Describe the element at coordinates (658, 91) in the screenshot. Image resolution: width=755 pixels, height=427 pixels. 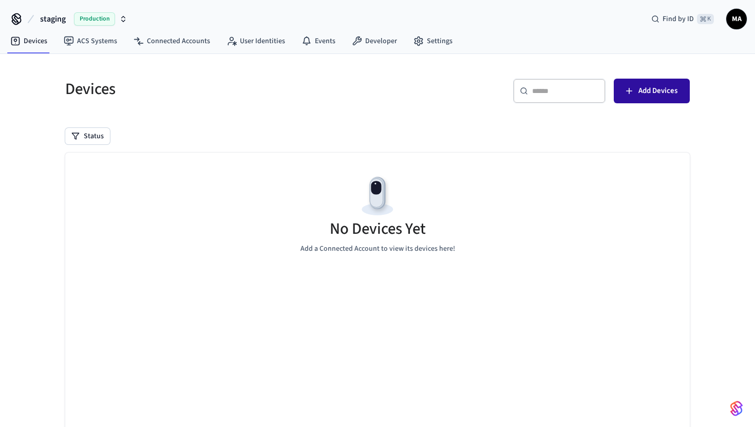
I see `span: Add Devices` at that location.